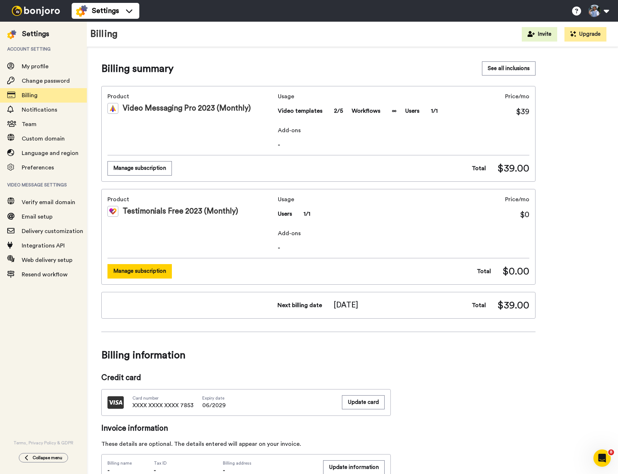 This screenshot has width=618, height=474. What do you see at coordinates (508, 69) in the screenshot?
I see `a: See all inclusions` at bounding box center [508, 69].